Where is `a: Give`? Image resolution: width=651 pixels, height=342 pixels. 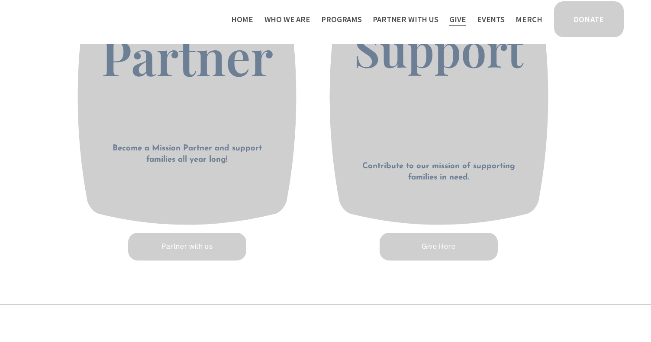 a: Give is located at coordinates (458, 19).